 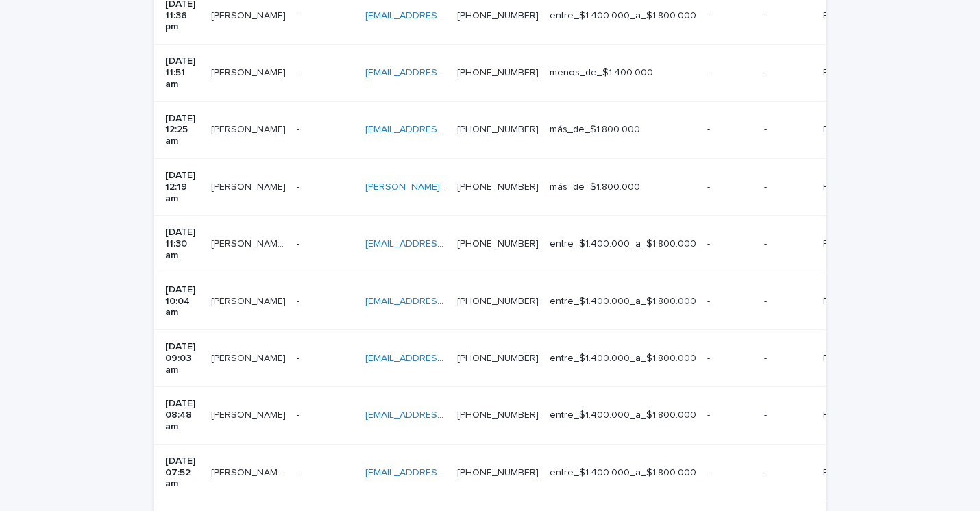 What do you see at coordinates (250, 471) in the screenshot?
I see `p: Luz María Araya Castillo` at bounding box center [250, 471].